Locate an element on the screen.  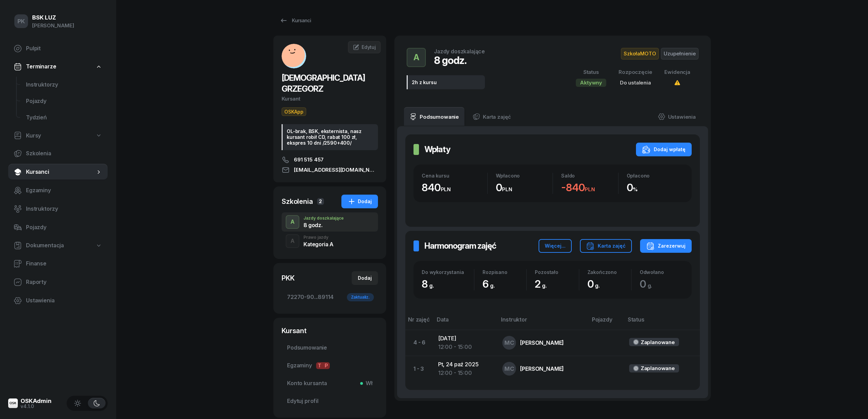
a: Szkolenia is located at coordinates (58, 153).